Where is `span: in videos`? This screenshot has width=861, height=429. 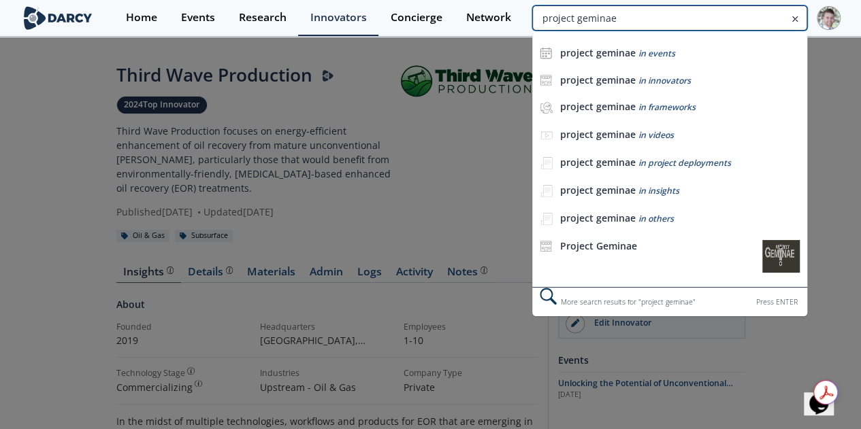 span: in videos is located at coordinates (656, 135).